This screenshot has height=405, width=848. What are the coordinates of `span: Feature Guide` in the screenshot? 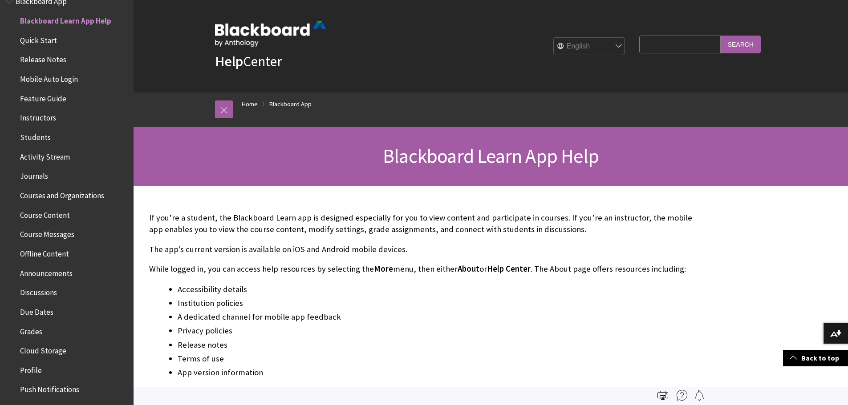 It's located at (43, 97).